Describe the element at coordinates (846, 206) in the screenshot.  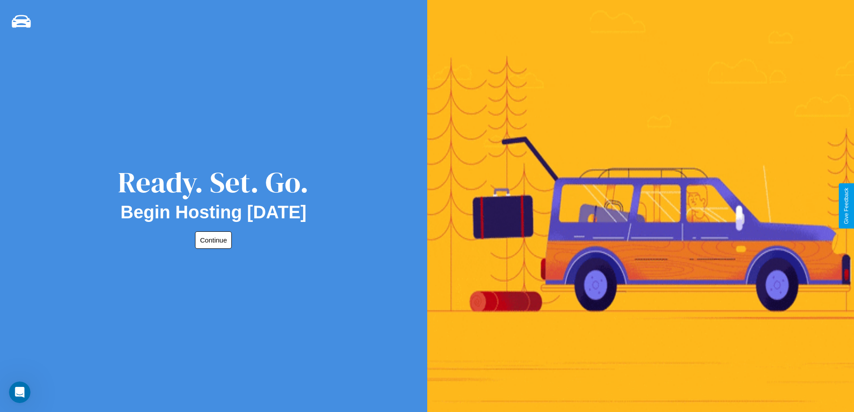
I see `div: Give Feedback` at that location.